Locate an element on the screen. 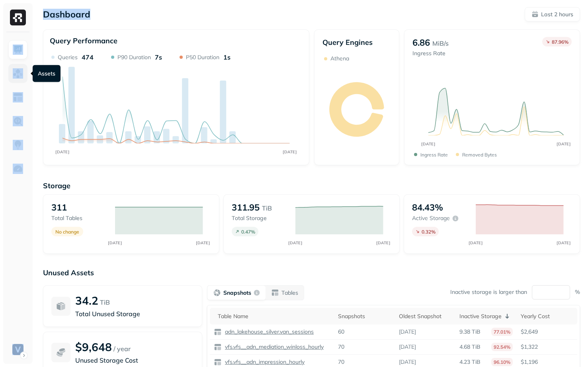 Image resolution: width=588 pixels, height=367 pixels. p: Last 2 hours is located at coordinates (557, 14).